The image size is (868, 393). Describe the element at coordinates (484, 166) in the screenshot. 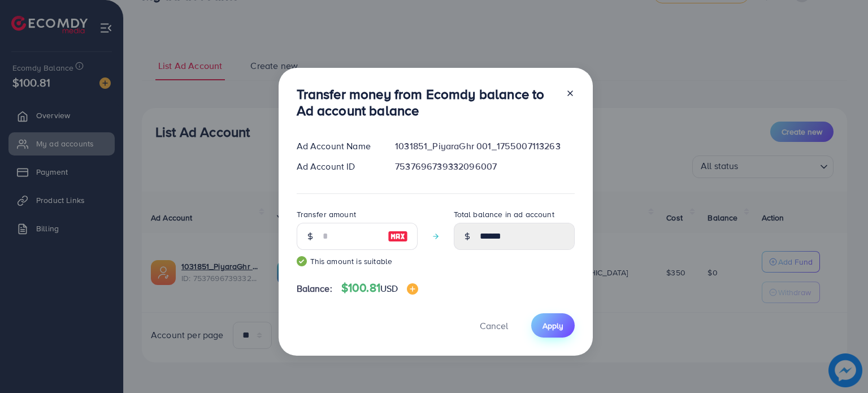

I see `div: 7537696739332096007` at that location.